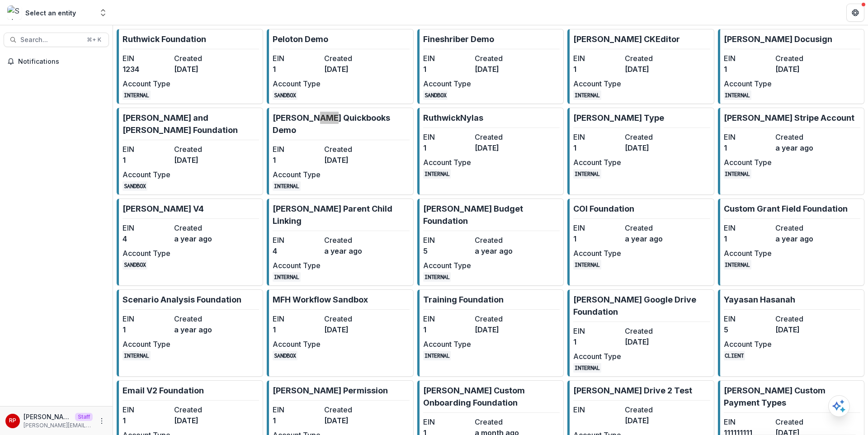  What do you see at coordinates (102, 421) in the screenshot?
I see `button: More` at bounding box center [102, 421].